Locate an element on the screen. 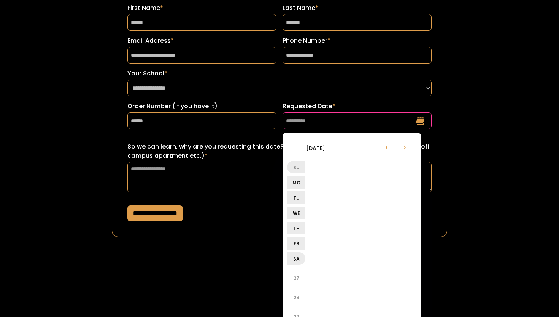 The height and width of the screenshot is (317, 559). label: Your School is located at coordinates (280, 73).